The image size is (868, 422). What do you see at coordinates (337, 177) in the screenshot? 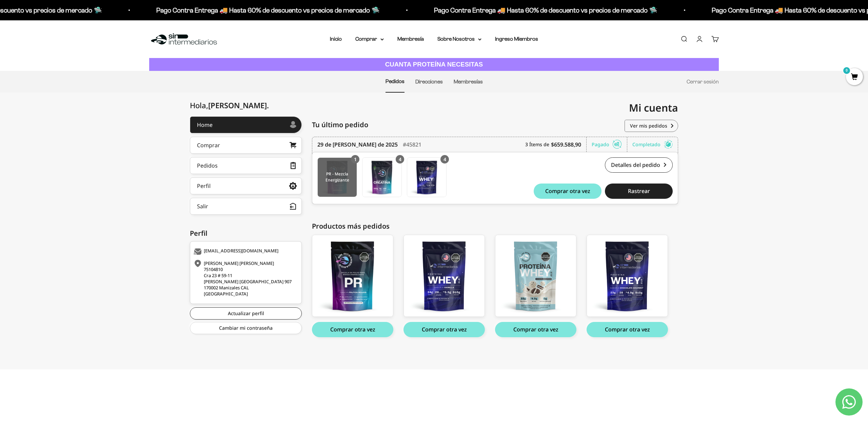
I see `img: Translation missing: es.PR - Mezcla Energizante` at bounding box center [337, 177].